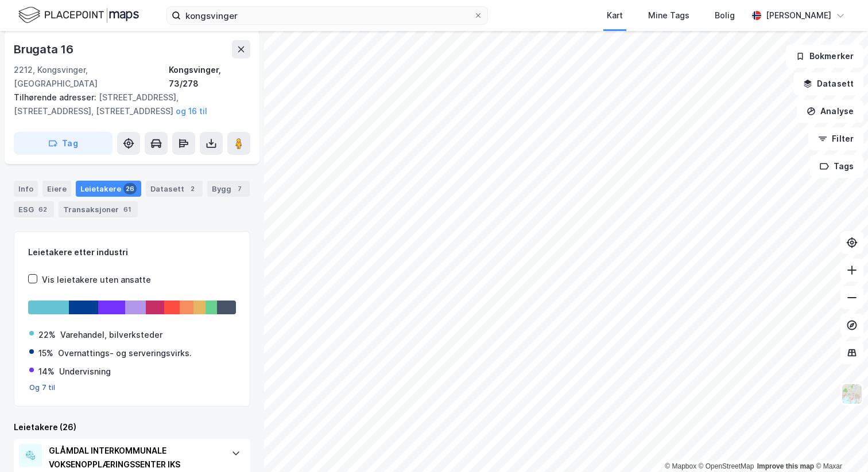 The height and width of the screenshot is (472, 868). What do you see at coordinates (34, 210) in the screenshot?
I see `div: ESG` at bounding box center [34, 210].